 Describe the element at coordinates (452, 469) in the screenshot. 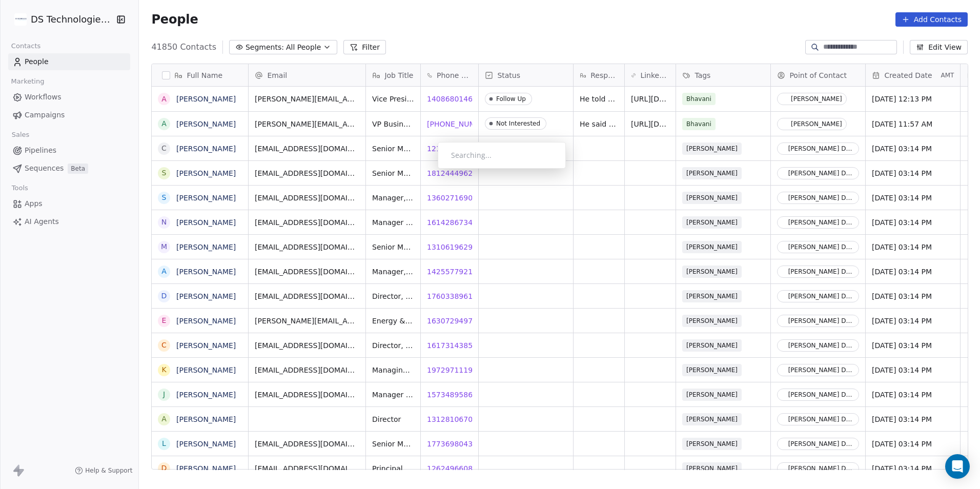

I see `span: 12624966087` at that location.